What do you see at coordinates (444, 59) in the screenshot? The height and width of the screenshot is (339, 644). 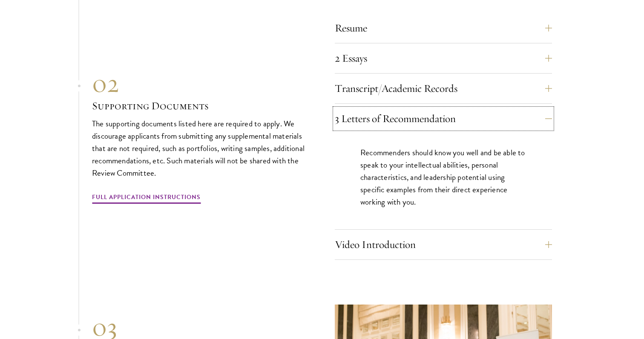 I see `button: 2 Essays` at bounding box center [444, 59].